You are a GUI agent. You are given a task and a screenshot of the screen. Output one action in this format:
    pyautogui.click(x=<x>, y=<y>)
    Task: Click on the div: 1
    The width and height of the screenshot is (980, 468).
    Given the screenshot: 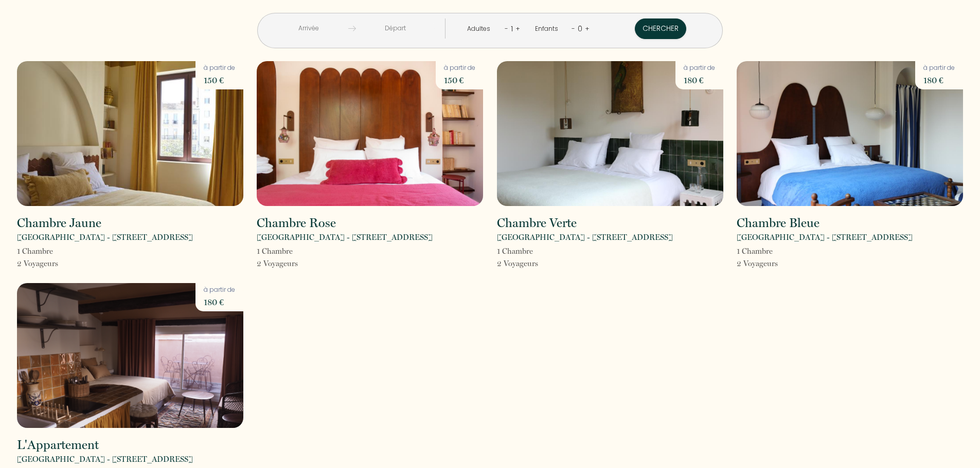 What is the action you would take?
    pyautogui.click(x=512, y=29)
    